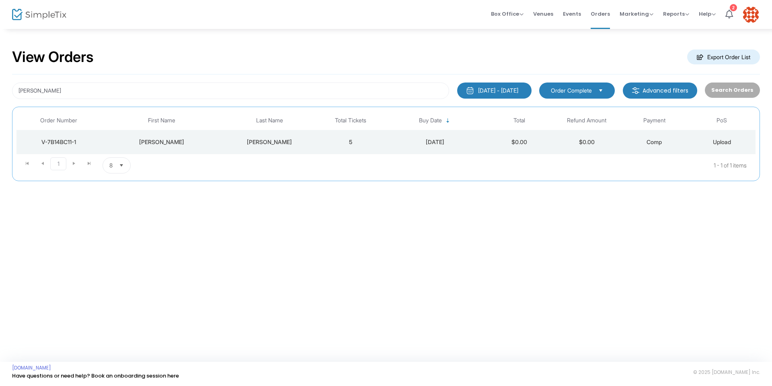  Describe the element at coordinates (59, 120) in the screenshot. I see `span: Order Number` at that location.